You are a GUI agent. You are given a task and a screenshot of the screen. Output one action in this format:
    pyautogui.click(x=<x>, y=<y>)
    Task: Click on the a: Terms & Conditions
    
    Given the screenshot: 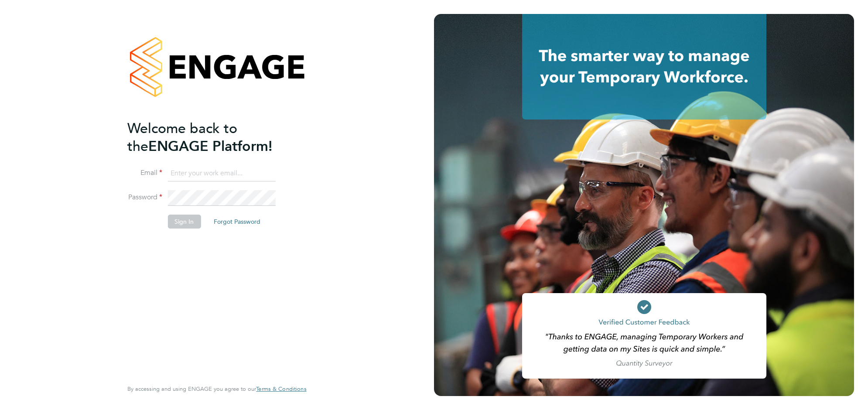 What is the action you would take?
    pyautogui.click(x=281, y=389)
    